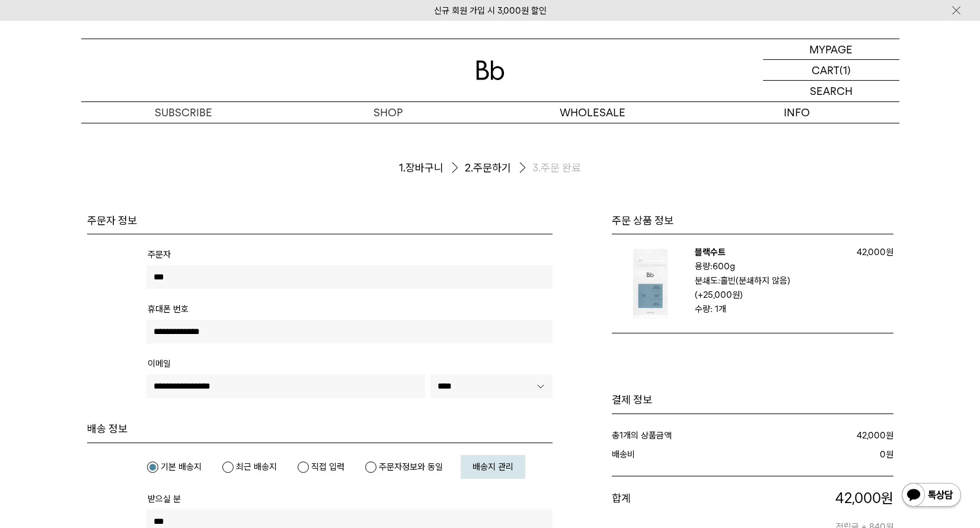  What do you see at coordinates (825, 70) in the screenshot?
I see `p: CART` at bounding box center [825, 70].